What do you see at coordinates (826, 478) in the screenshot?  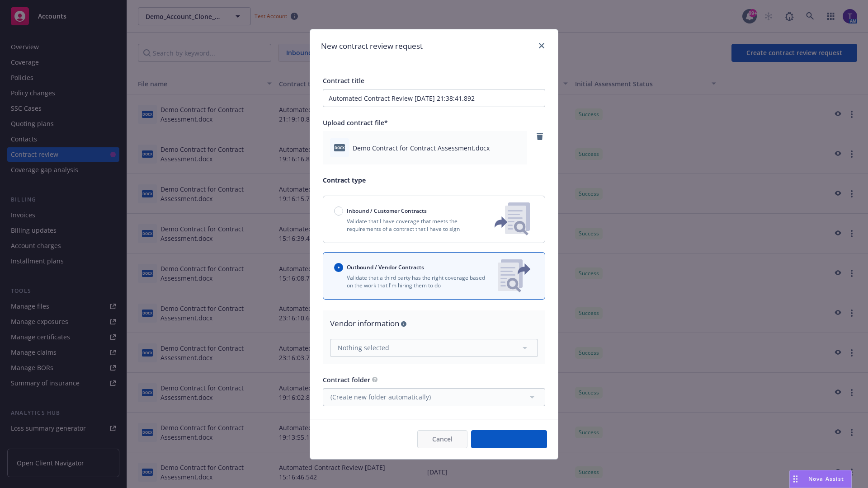 I see `span: Nova Assist` at bounding box center [826, 478].